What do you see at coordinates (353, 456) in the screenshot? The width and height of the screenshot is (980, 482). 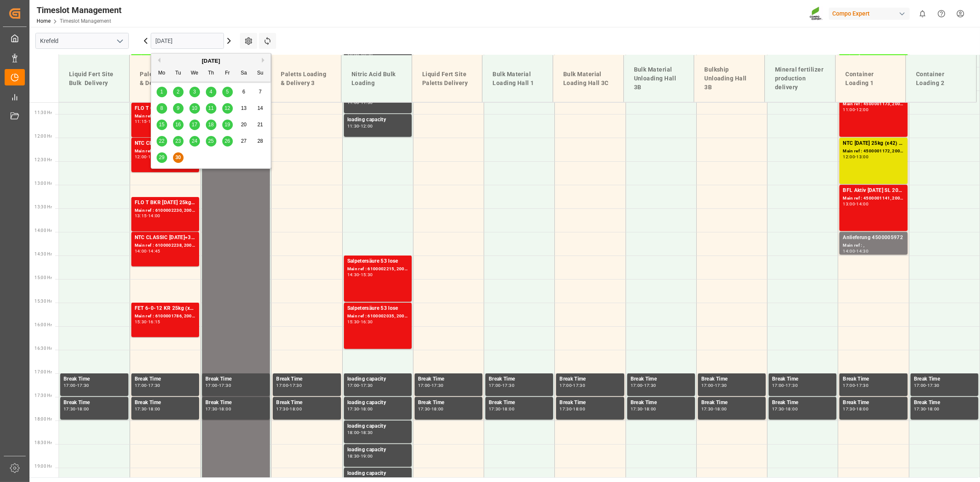 I see `div: 18:30` at bounding box center [353, 456].